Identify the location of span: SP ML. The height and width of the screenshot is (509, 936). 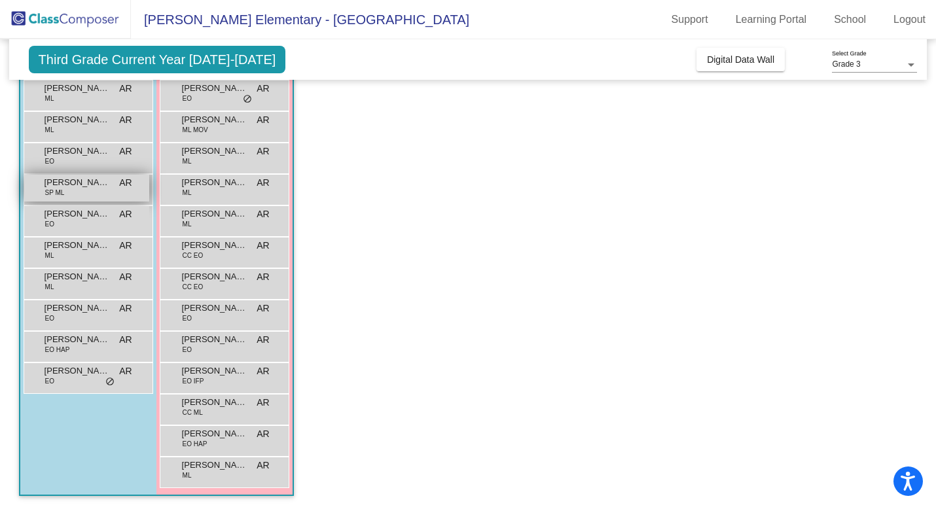
(55, 192).